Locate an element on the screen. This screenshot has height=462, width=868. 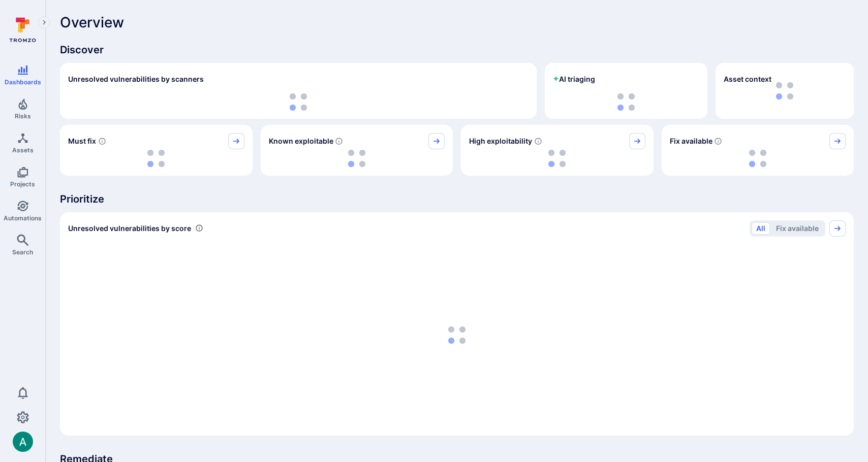
span: Fix available is located at coordinates (691, 141).